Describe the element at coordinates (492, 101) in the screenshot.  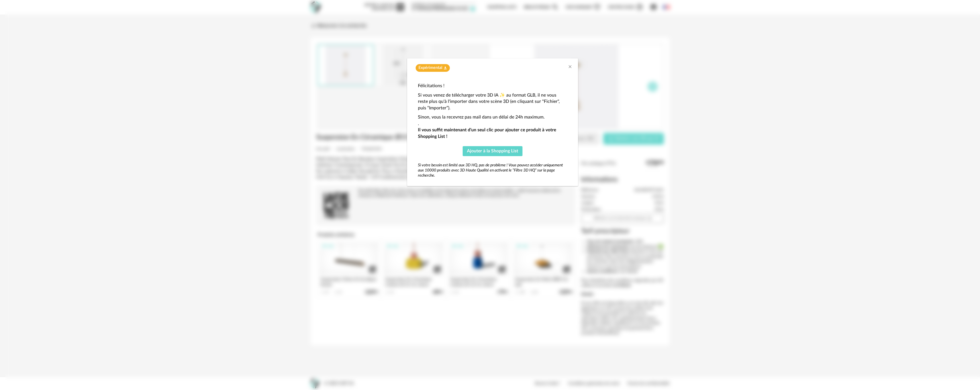
I see `p: Si vous venez de télécharger votre 3D IA ✨ au format GLB, il ne vous reste plus qu'à l'importer d...` at that location.